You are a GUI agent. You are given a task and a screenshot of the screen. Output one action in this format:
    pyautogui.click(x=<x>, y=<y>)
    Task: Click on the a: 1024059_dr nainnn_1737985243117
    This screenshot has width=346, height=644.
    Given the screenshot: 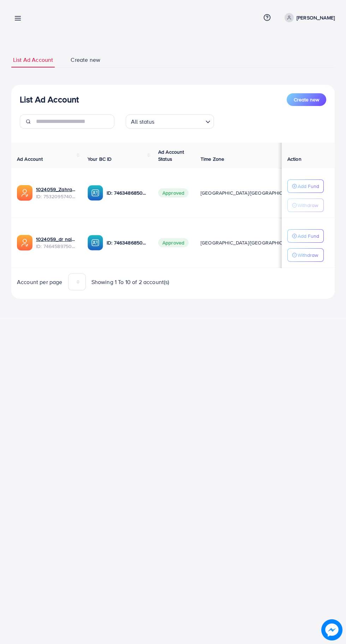 What is the action you would take?
    pyautogui.click(x=56, y=239)
    